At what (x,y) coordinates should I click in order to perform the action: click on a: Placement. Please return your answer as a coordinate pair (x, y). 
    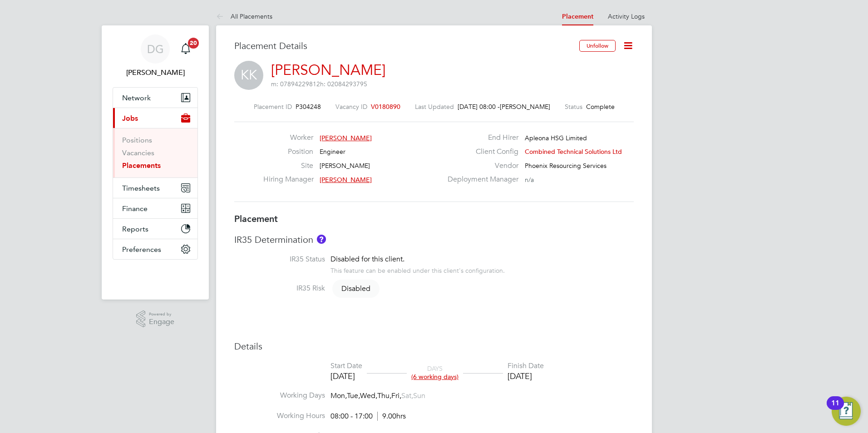
    Looking at the image, I should click on (578, 16).